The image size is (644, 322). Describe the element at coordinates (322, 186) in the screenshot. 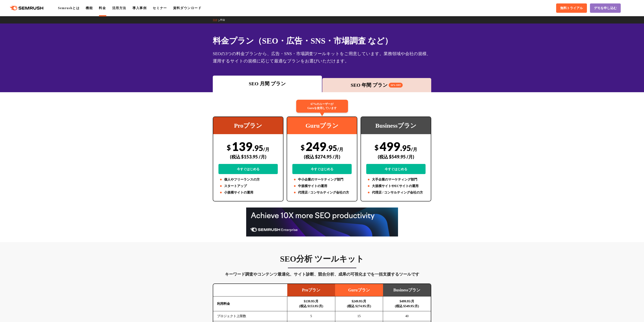

I see `li: 中規模サイトの運用` at that location.